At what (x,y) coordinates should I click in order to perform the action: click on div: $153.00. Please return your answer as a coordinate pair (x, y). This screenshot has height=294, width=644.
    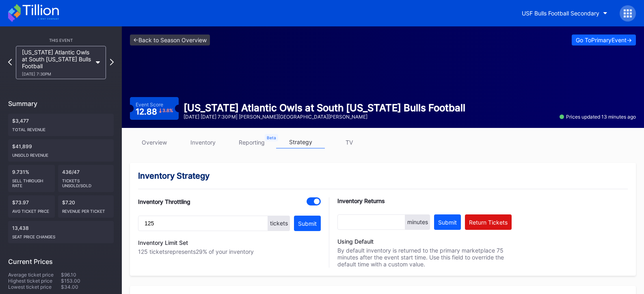
    Looking at the image, I should click on (87, 281).